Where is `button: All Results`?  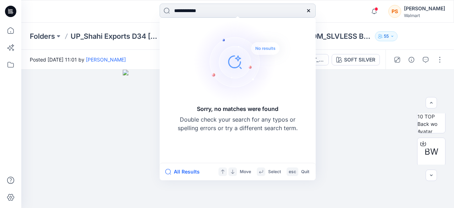
button: All Results is located at coordinates (185, 171).